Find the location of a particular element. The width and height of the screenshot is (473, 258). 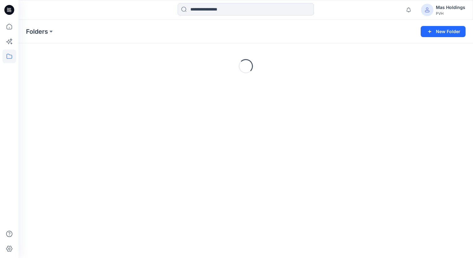

a: Folders is located at coordinates (37, 32).